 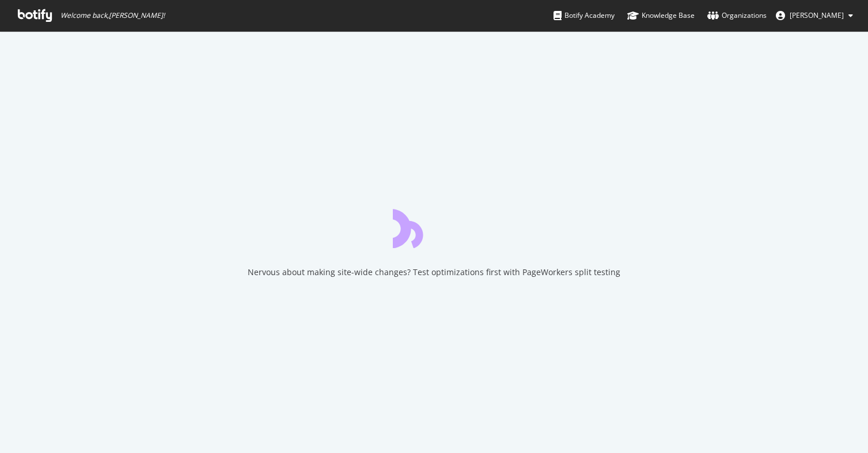 What do you see at coordinates (817, 15) in the screenshot?
I see `span: Eva Langelotti` at bounding box center [817, 15].